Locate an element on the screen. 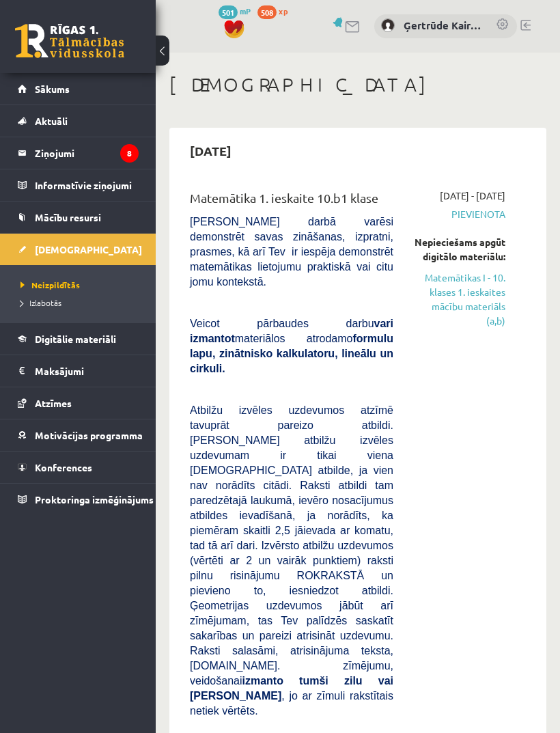  a: Proktoringa izmēģinājums is located at coordinates (78, 500).